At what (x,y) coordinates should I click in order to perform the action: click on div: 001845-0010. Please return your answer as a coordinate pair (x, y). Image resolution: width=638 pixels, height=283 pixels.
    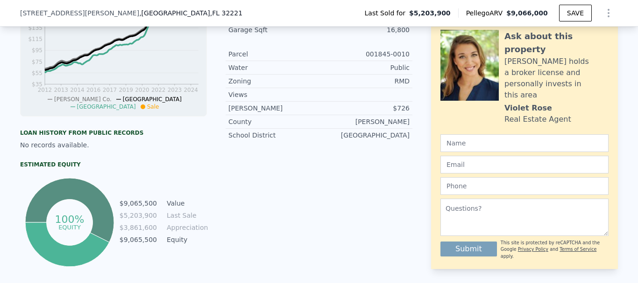
    Looking at the image, I should click on (364, 54).